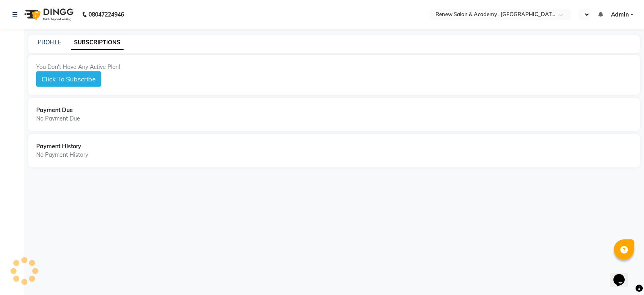 The height and width of the screenshot is (295, 644). Describe the element at coordinates (106, 14) in the screenshot. I see `b: 08047224946` at that location.